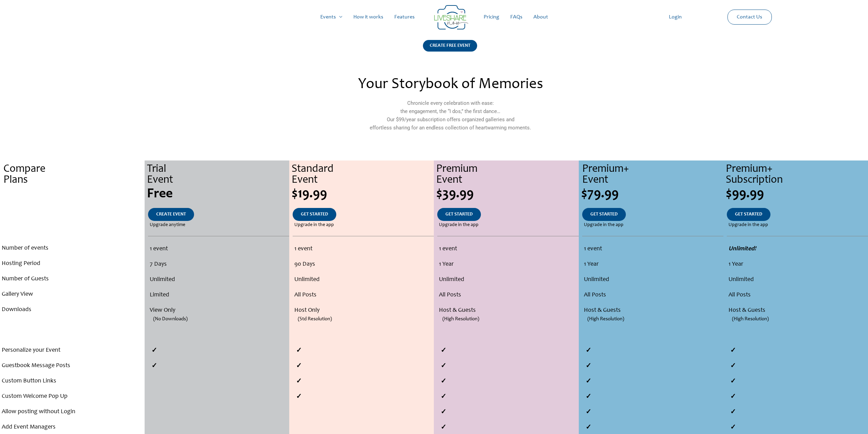 The height and width of the screenshot is (434, 868). I want to click on li: Downloads, so click(72, 310).